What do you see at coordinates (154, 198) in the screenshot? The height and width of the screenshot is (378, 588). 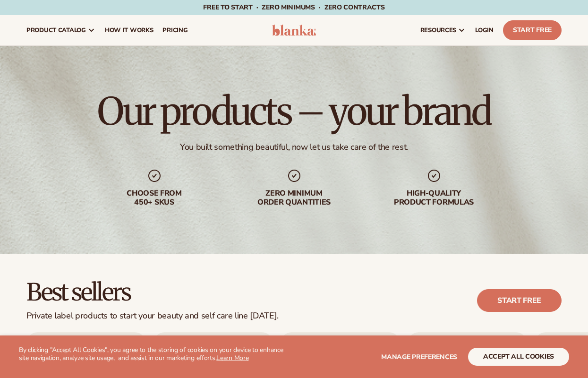 I see `div: Choose from 450+ Skus` at bounding box center [154, 198].